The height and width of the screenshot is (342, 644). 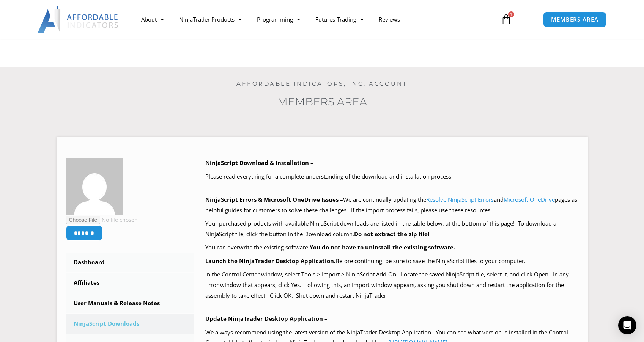 I want to click on a: MEMBERS AREA, so click(x=574, y=19).